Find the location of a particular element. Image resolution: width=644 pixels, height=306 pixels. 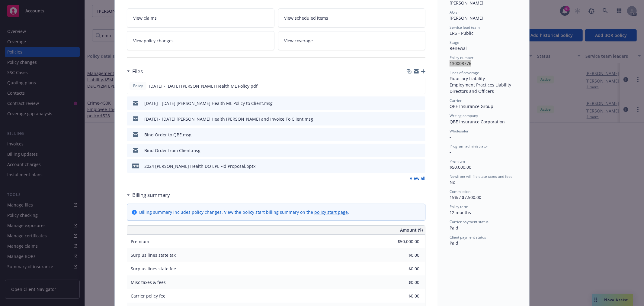

span: Surplus lines state tax is located at coordinates (153, 255).